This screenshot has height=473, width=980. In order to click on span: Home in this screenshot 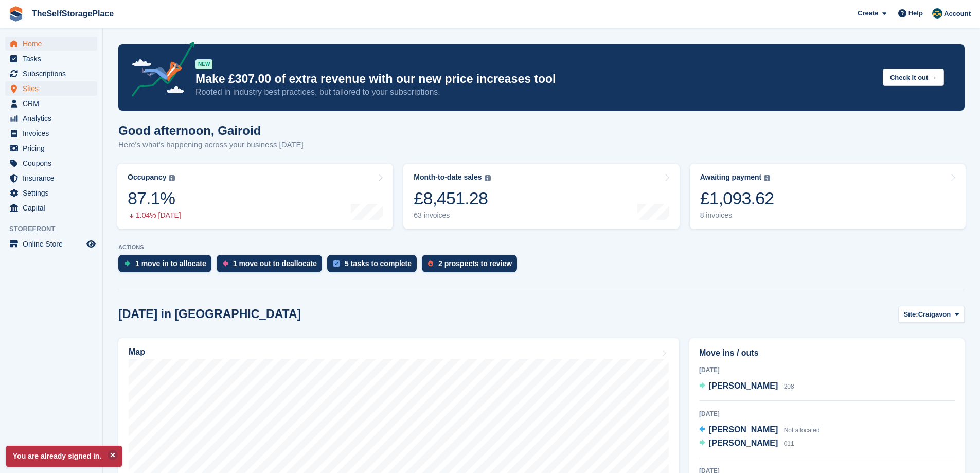, I will do `click(54, 43)`.